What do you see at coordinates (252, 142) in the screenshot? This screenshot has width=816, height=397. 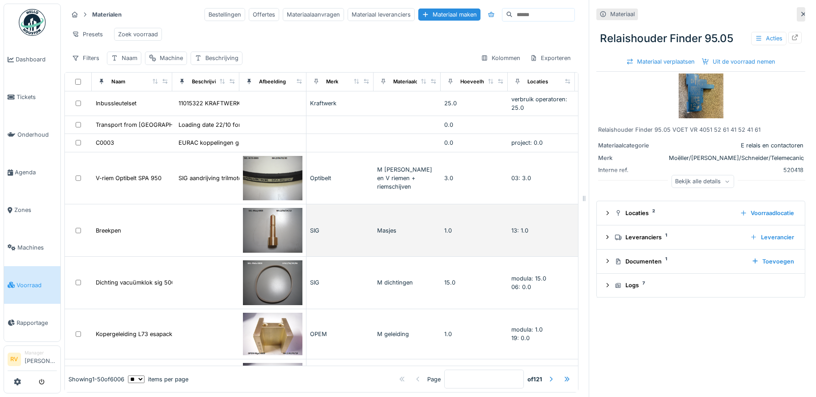 I see `div: EURAC koppelingen galva 20 X HL 50L150-€15/stuk...` at bounding box center [252, 142].